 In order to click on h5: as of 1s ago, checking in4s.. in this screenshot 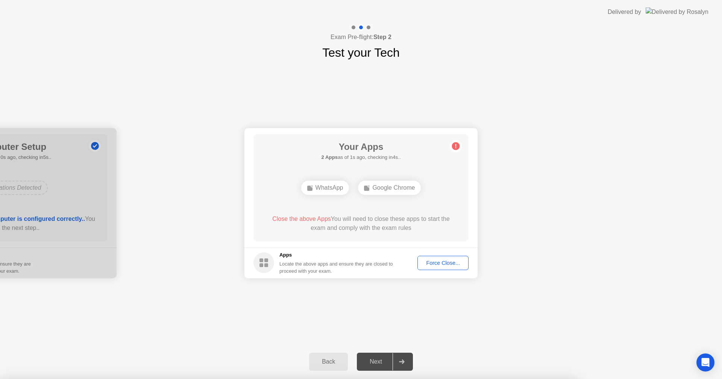, I will do `click(361, 158)`.